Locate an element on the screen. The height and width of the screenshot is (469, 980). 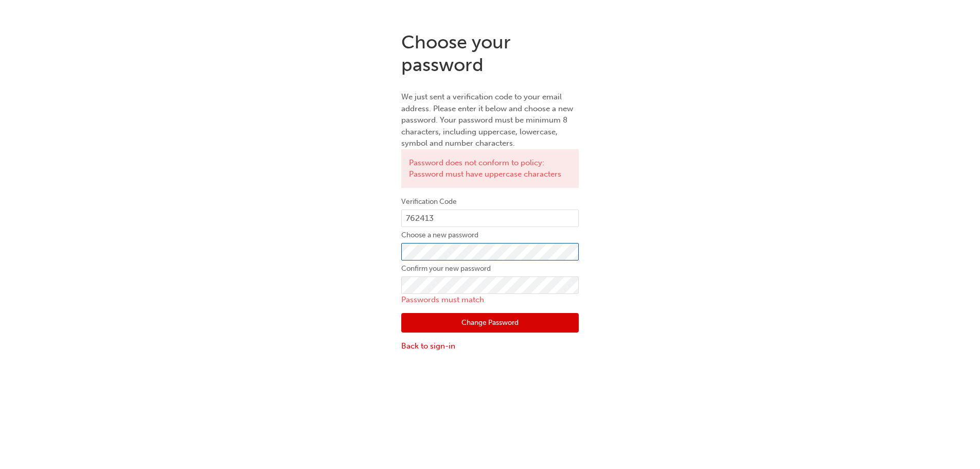
label: Choose a new password is located at coordinates (490, 235).